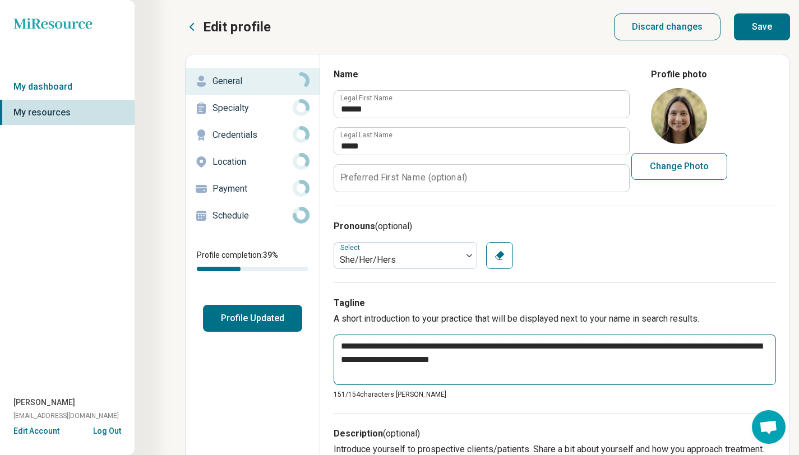  What do you see at coordinates (554, 226) in the screenshot?
I see `h3: Pronouns` at bounding box center [554, 226].